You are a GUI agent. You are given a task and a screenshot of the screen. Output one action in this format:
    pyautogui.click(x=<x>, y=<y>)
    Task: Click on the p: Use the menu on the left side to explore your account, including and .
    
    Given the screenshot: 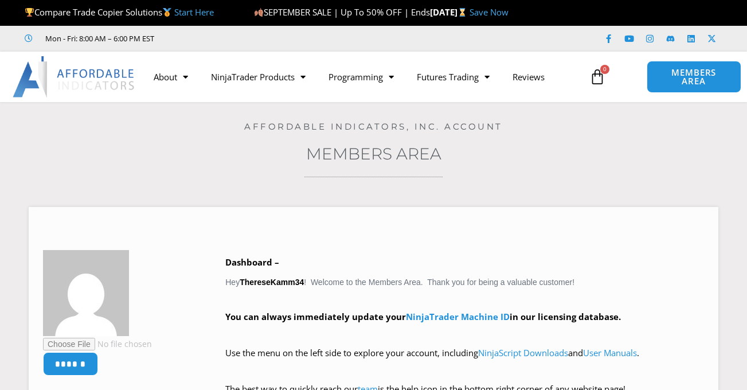 What is the action you would take?
    pyautogui.click(x=465, y=361)
    